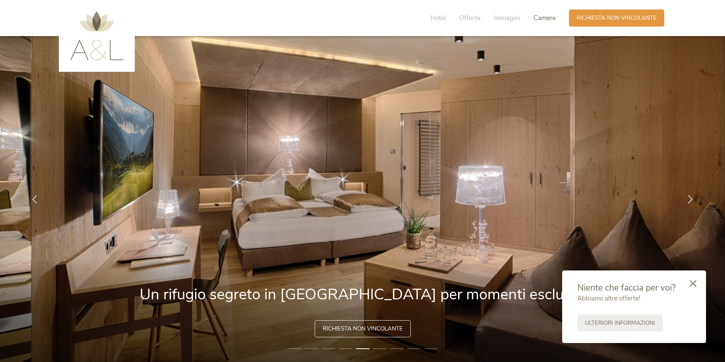 The height and width of the screenshot is (362, 725). Describe the element at coordinates (438, 18) in the screenshot. I see `span: Hotel` at that location.